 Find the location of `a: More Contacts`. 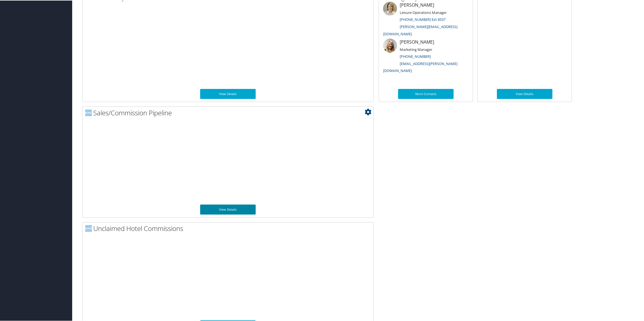

a: More Contacts is located at coordinates (426, 94).